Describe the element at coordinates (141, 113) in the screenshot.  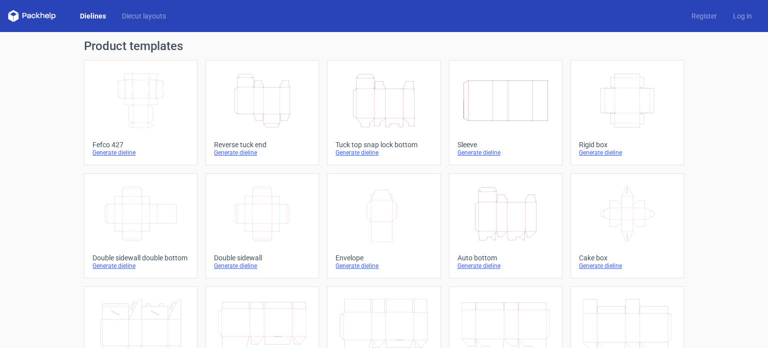
I see `a: Fefco 427Generate dieline` at that location.